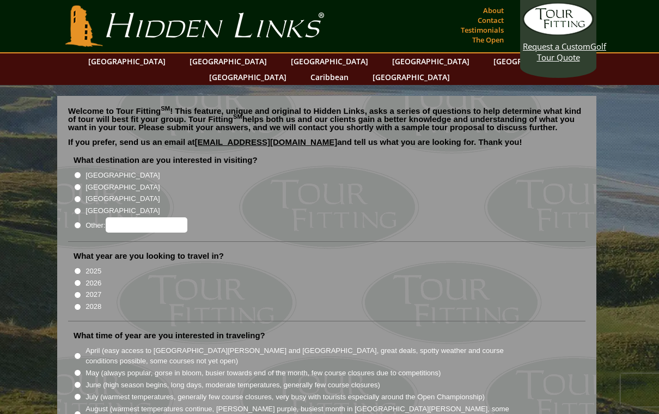  What do you see at coordinates (493, 10) in the screenshot?
I see `a: About` at bounding box center [493, 10].